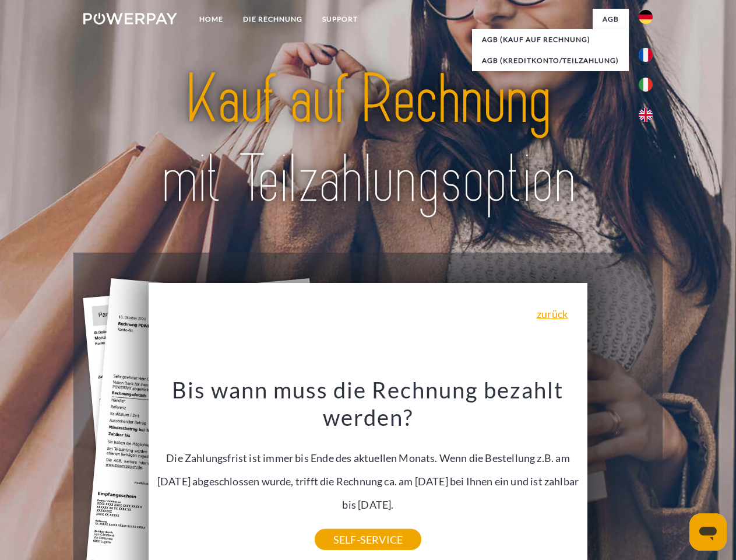 Image resolution: width=736 pixels, height=560 pixels. What do you see at coordinates (552, 313) in the screenshot?
I see `a: zurück` at bounding box center [552, 313].